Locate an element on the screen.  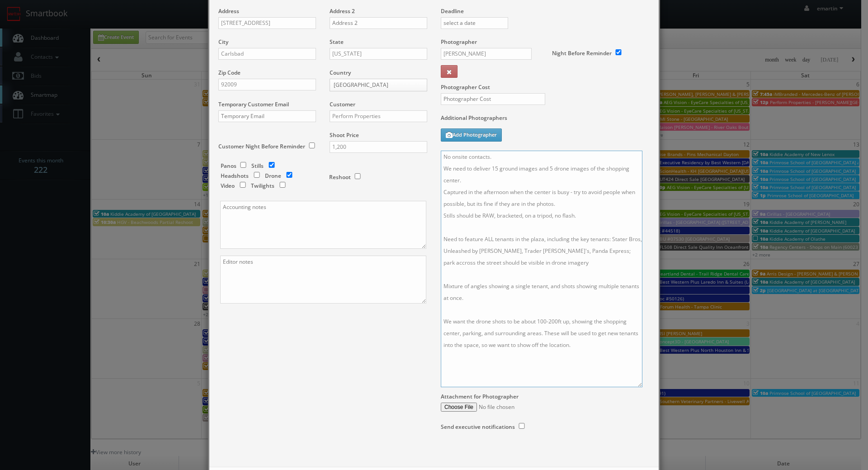
input: select a date is located at coordinates (474, 23).